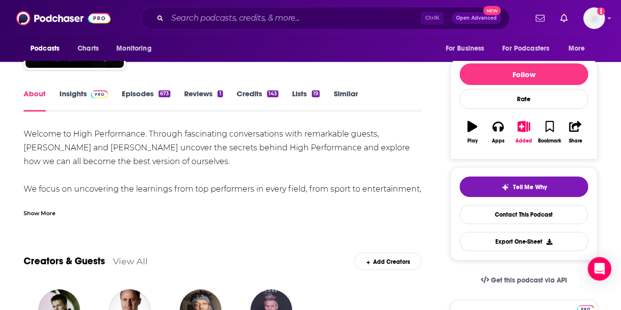  I want to click on span: Podcasts, so click(45, 49).